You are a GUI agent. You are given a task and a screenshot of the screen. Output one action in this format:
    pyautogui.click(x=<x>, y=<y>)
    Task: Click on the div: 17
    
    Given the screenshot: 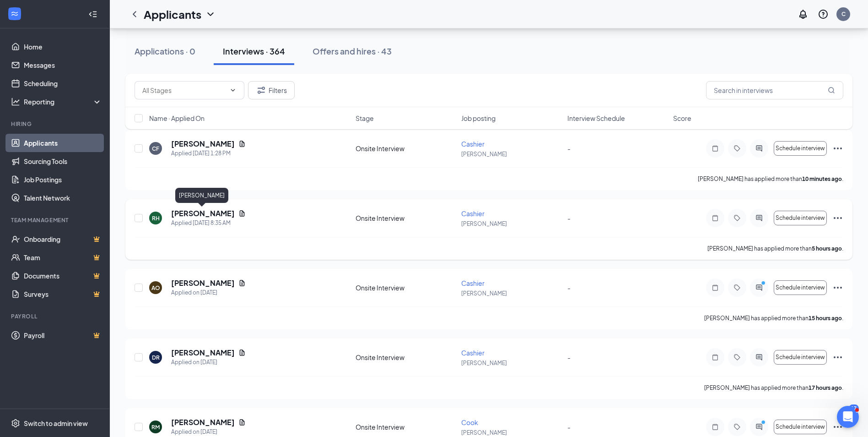 What is the action you would take?
    pyautogui.click(x=854, y=408)
    